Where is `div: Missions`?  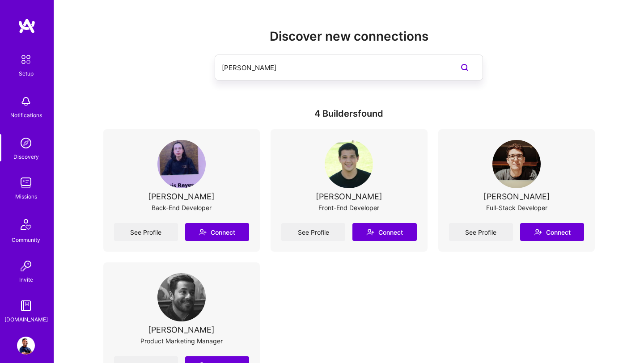
div: Missions is located at coordinates (26, 196).